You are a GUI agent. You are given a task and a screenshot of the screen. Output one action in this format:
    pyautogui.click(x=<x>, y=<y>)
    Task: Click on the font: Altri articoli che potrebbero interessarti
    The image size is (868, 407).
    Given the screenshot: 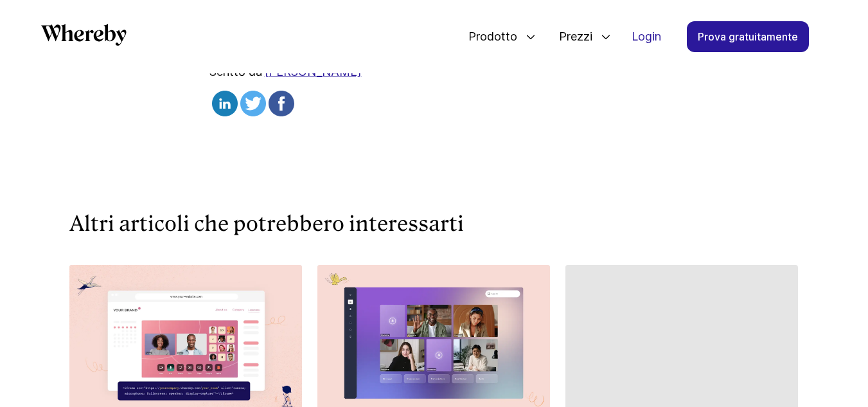 What is the action you would take?
    pyautogui.click(x=267, y=224)
    